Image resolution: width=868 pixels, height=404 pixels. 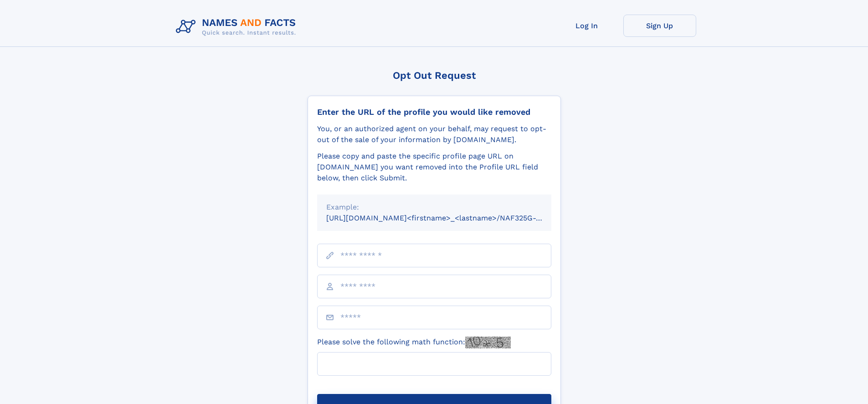 I want to click on img: Logo Names and Facts, so click(x=238, y=27).